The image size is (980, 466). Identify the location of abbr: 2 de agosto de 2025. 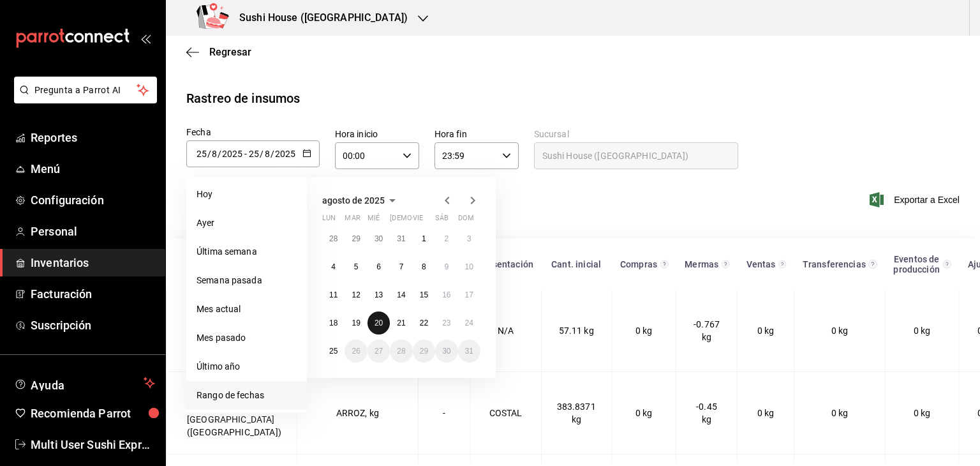
(446, 239).